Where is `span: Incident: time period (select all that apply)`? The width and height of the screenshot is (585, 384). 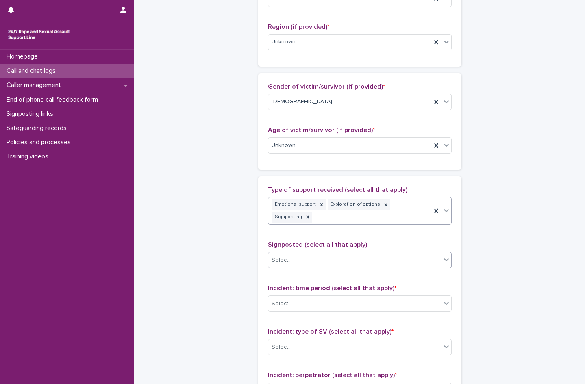 span: Incident: time period (select all that apply) is located at coordinates (332, 288).